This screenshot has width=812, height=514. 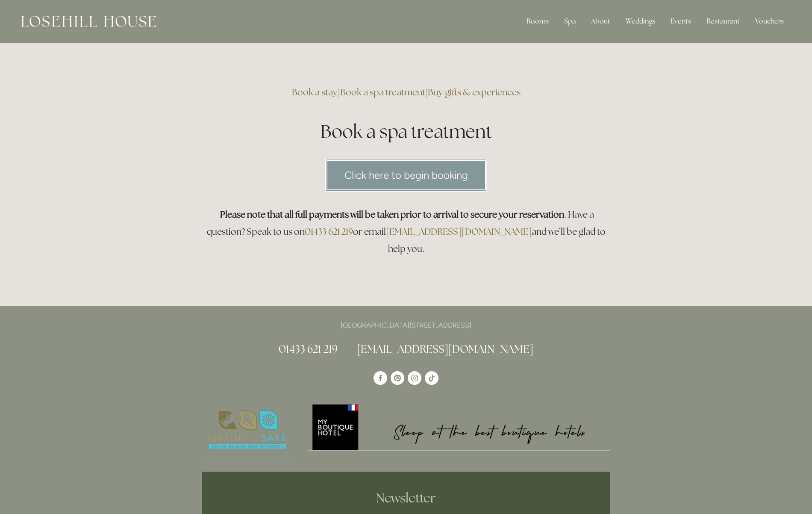 What do you see at coordinates (569, 21) in the screenshot?
I see `div: Spa` at bounding box center [569, 21].